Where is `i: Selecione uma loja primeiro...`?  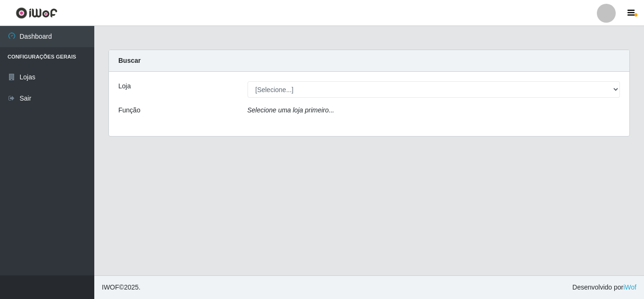 i: Selecione uma loja primeiro... is located at coordinates (290, 110).